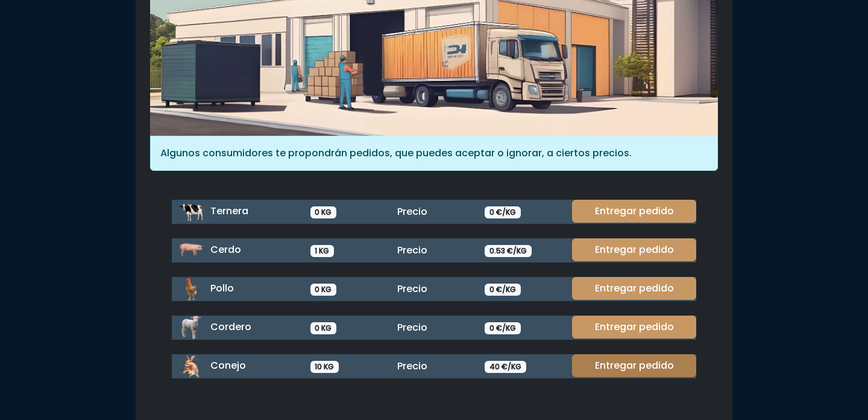 The image size is (868, 420). I want to click on span: 40 €/KG, so click(505, 367).